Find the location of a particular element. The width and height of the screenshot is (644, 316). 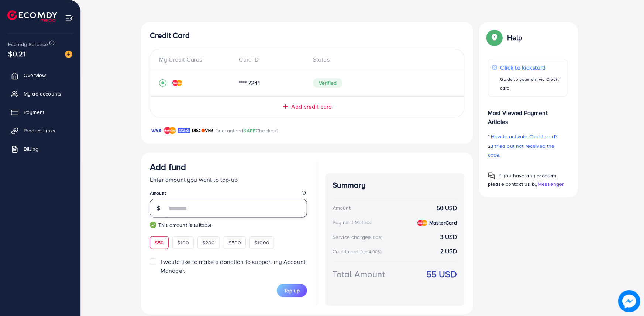

span: $500 is located at coordinates (235, 242).